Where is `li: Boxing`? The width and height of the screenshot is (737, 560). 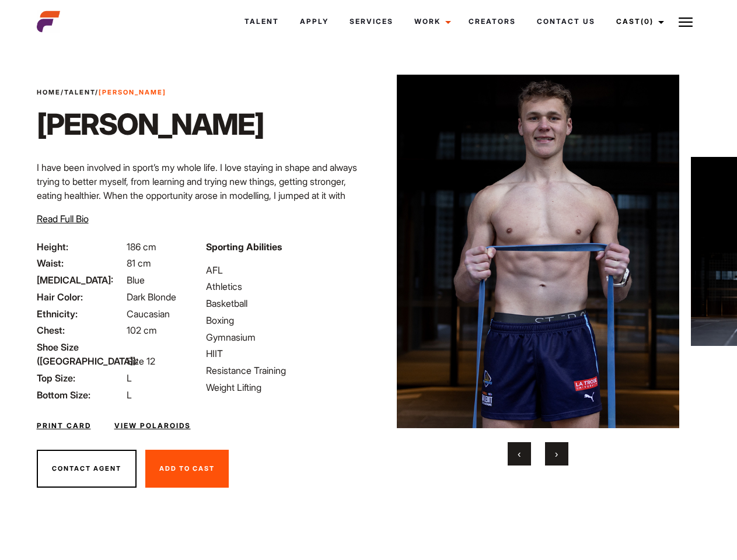 li: Boxing is located at coordinates (284, 320).